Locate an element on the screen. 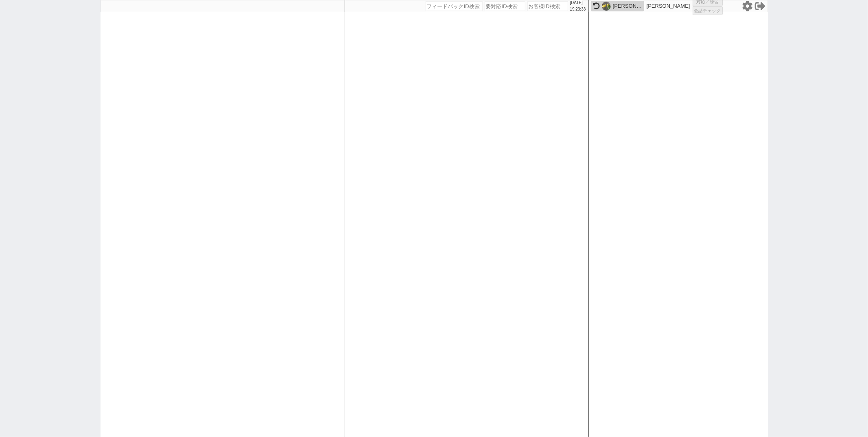 This screenshot has width=868, height=437. input: 要対応ID検索 is located at coordinates (505, 6).